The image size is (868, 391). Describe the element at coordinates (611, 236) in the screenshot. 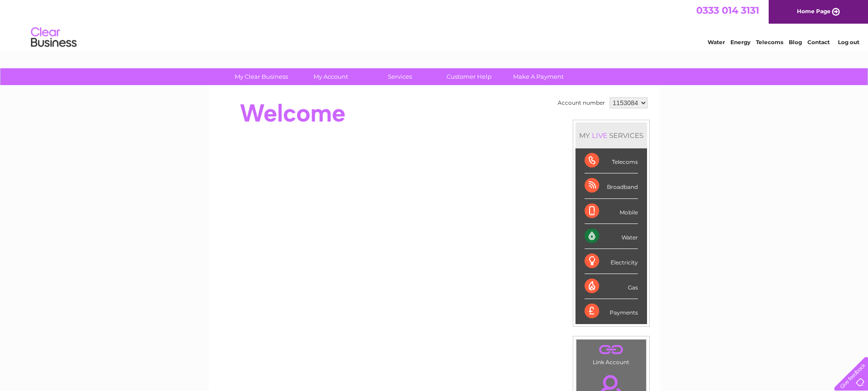

I see `div: Water` at that location.